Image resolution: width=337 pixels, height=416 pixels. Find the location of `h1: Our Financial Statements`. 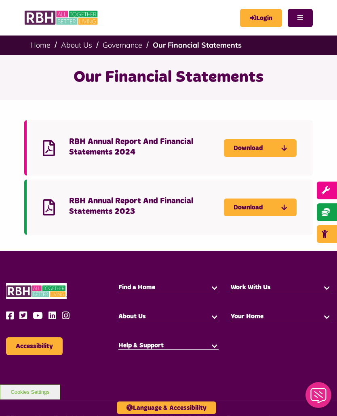

h1: Our Financial Statements is located at coordinates (168, 77).